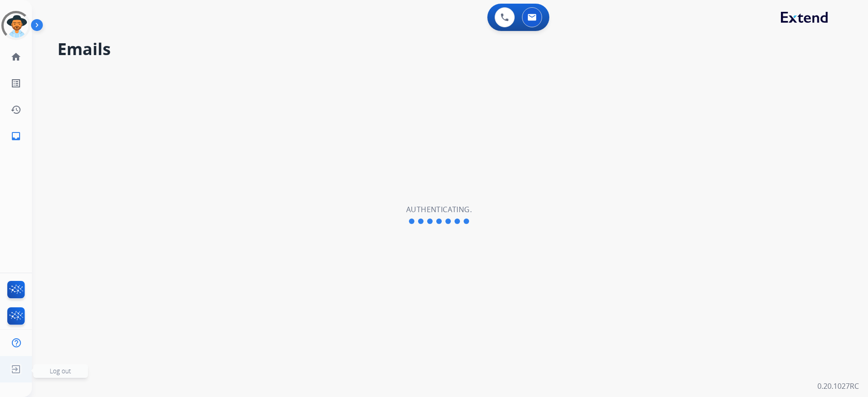 The image size is (868, 397). Describe the element at coordinates (838, 386) in the screenshot. I see `p: 0.20.1027RC` at that location.